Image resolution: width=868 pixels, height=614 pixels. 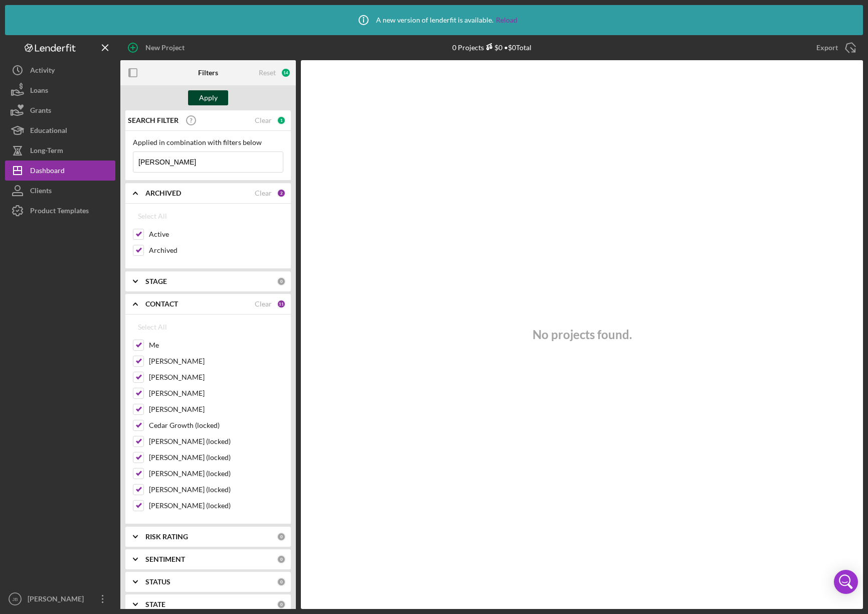 What do you see at coordinates (59, 212) in the screenshot?
I see `div: Product Templates` at bounding box center [59, 212].